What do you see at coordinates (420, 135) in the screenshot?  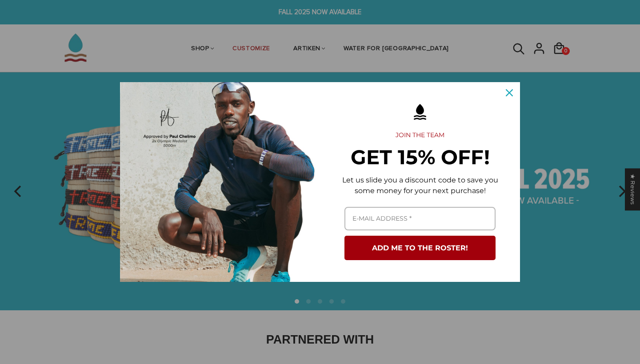 I see `h2: JOIN THE TEAM` at bounding box center [420, 135].